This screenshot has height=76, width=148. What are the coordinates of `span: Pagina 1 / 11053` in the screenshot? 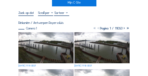 It's located at (111, 28).